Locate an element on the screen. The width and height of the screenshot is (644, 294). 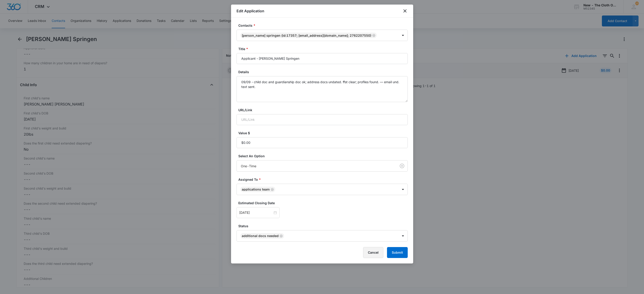
div: Remove Additional Docs Needed is located at coordinates (281, 236).